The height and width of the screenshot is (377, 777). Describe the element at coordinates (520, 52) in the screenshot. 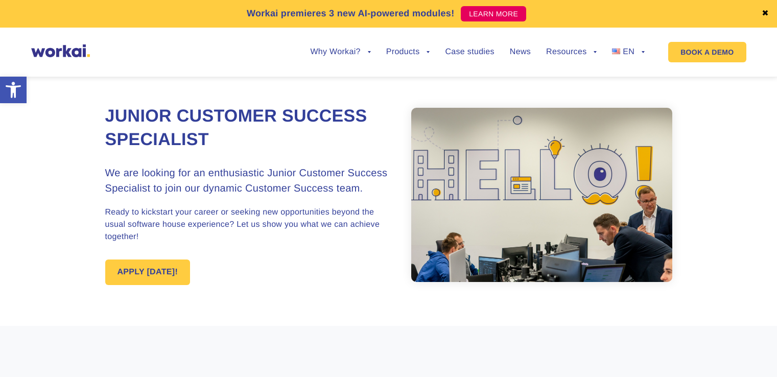

I see `a: News` at that location.